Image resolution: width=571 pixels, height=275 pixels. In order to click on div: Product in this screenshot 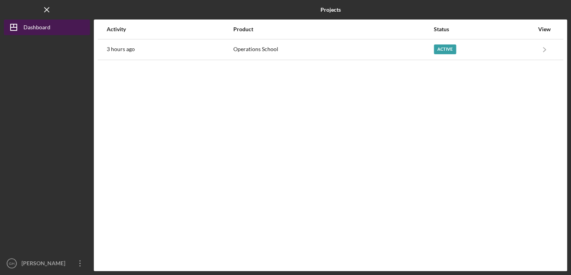, I will do `click(333, 29)`.